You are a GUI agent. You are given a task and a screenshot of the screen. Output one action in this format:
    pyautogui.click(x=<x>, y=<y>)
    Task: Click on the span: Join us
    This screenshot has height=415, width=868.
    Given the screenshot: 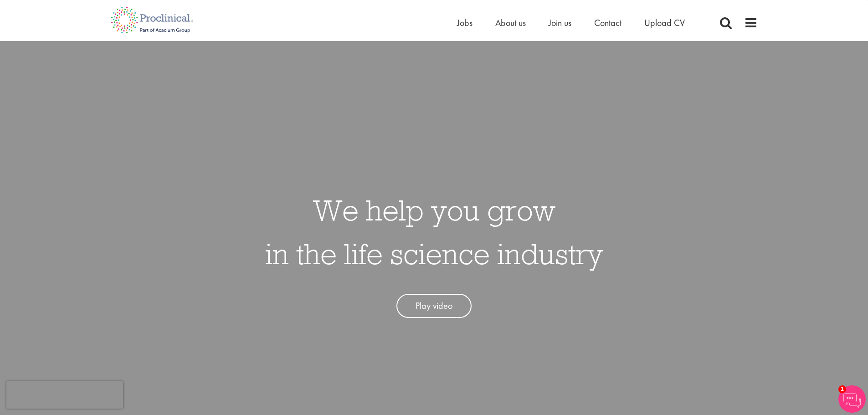 What is the action you would take?
    pyautogui.click(x=560, y=23)
    